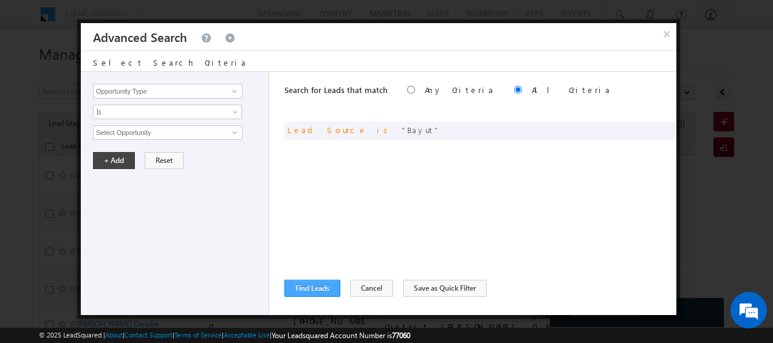 The height and width of the screenshot is (343, 773). Describe the element at coordinates (119, 182) in the screenshot. I see `textarea: Type your message and hit 'Enter'` at that location.